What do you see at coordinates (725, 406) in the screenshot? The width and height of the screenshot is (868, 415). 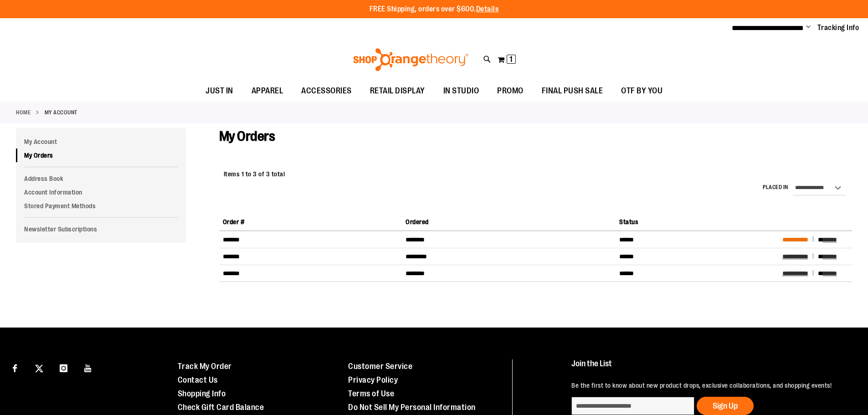 I see `button: Sign Up` at bounding box center [725, 406].